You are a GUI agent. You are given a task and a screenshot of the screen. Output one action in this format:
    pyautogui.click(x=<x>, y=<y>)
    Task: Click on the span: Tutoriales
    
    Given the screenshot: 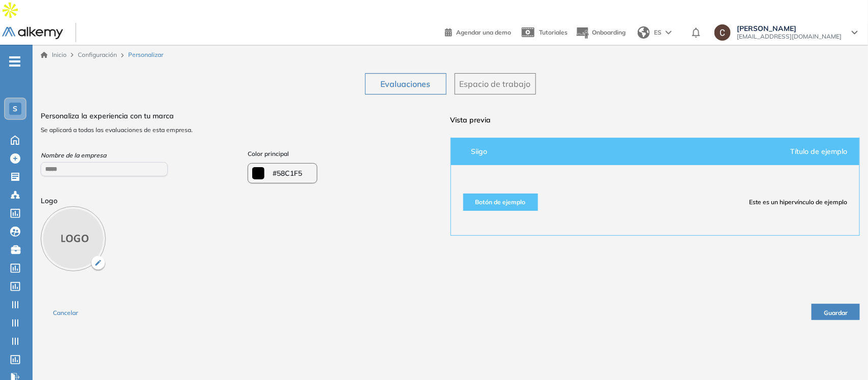 What is the action you would take?
    pyautogui.click(x=553, y=32)
    